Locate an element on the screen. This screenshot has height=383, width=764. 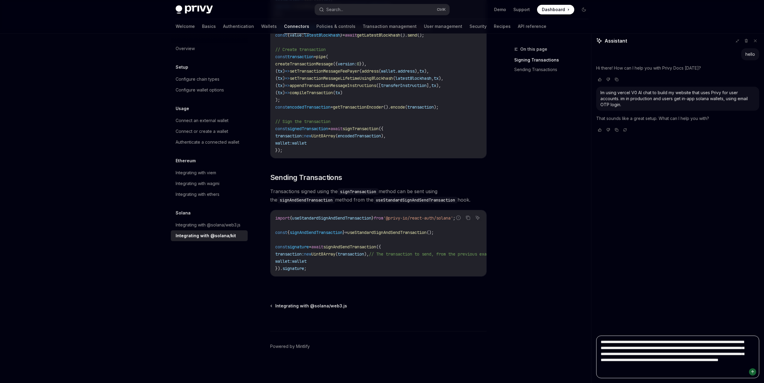
a: Integrating with ethers is located at coordinates (209, 194).